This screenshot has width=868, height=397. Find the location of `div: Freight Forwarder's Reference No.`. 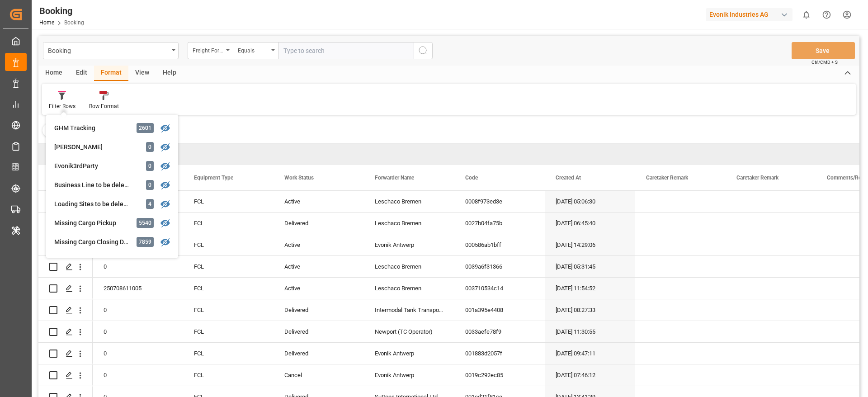

div: Freight Forwarder's Reference No. is located at coordinates (208, 50).